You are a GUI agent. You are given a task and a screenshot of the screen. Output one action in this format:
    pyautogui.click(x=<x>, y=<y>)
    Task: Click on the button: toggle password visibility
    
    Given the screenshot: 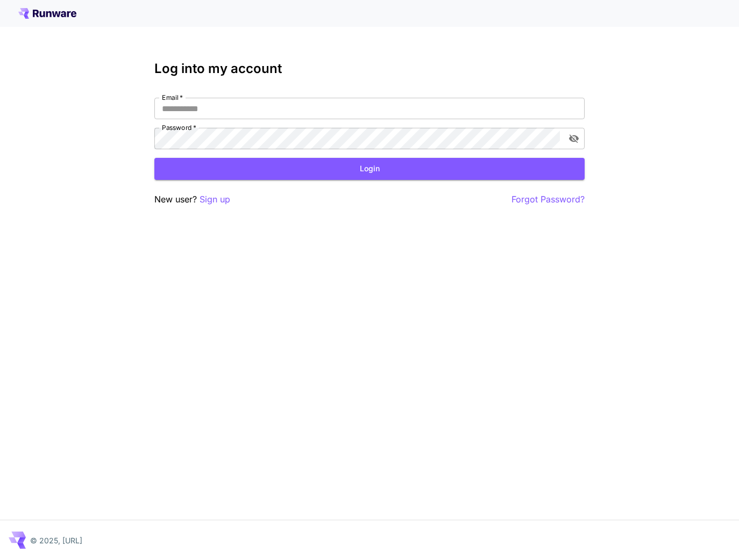 What is the action you would take?
    pyautogui.click(x=573, y=138)
    